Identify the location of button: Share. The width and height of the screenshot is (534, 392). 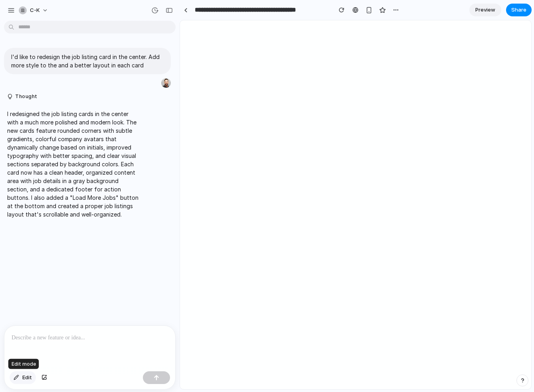
(519, 10).